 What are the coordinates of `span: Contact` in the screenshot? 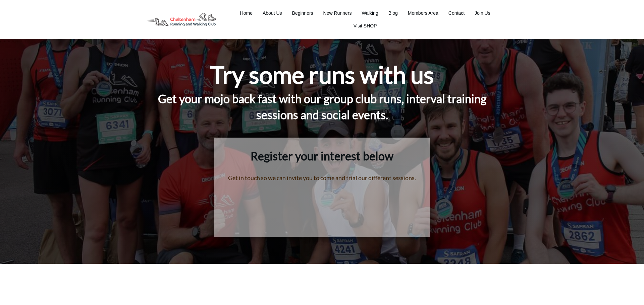 It's located at (456, 13).